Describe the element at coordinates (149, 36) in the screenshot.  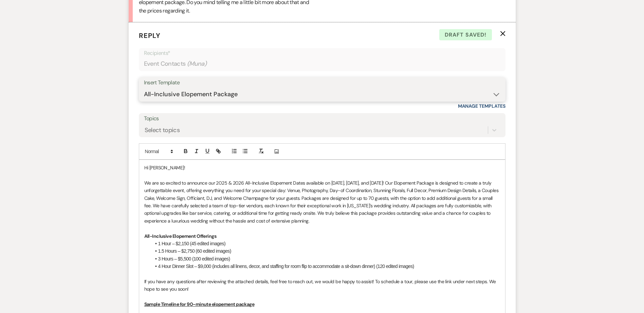
I see `span: Reply` at that location.